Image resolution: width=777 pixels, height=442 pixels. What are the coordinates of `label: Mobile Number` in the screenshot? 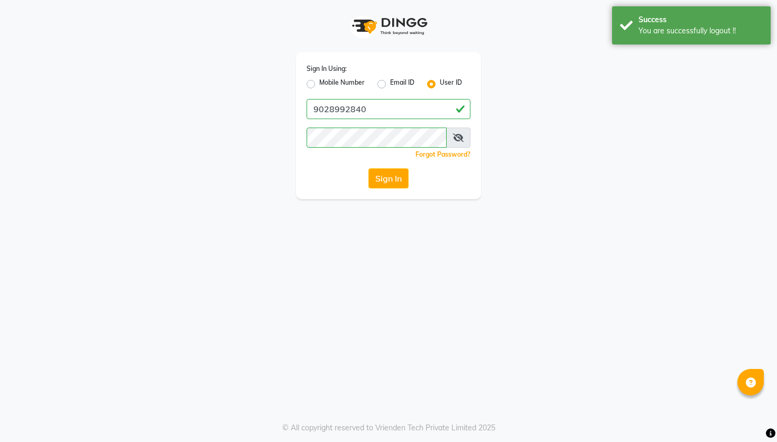 It's located at (342, 84).